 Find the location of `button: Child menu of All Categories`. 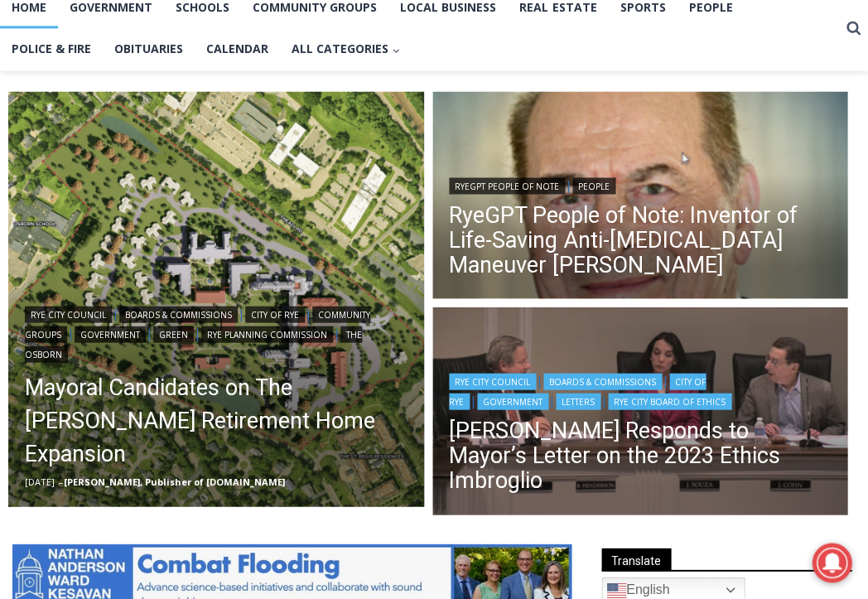

button: Child menu of All Categories is located at coordinates (345, 49).